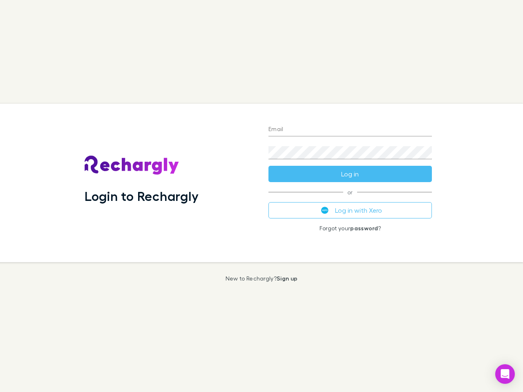 This screenshot has height=392, width=523. Describe the element at coordinates (325, 210) in the screenshot. I see `img: Xero's logo` at that location.